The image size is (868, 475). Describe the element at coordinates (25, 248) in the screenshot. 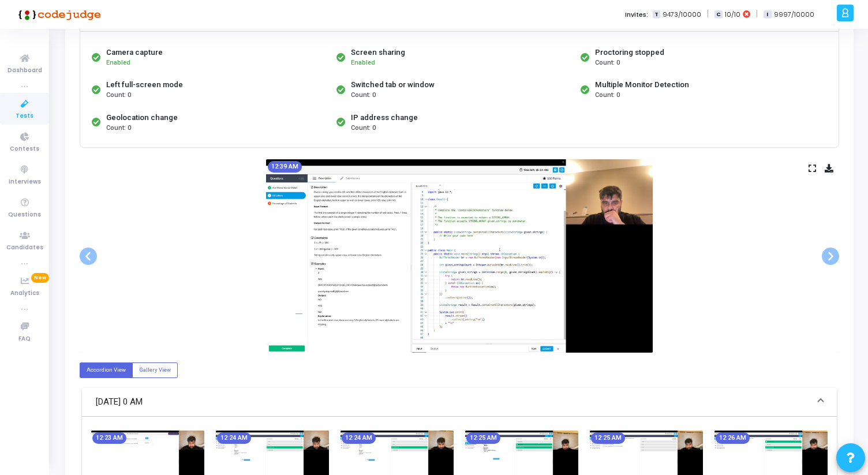

I see `span: Candidates` at that location.